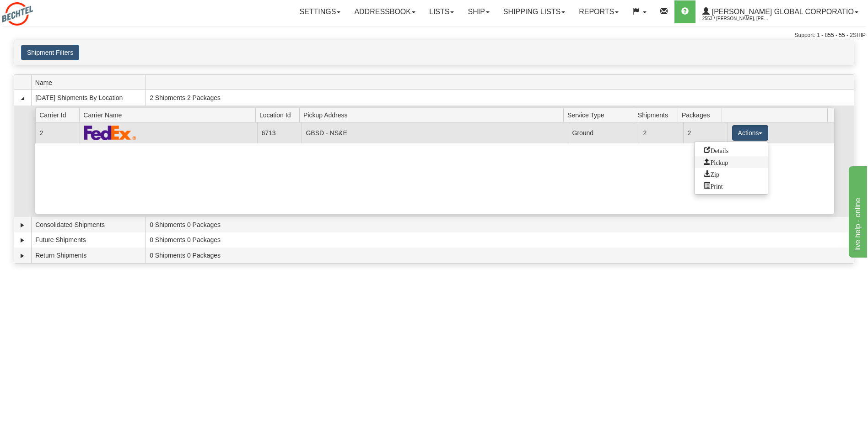 This screenshot has height=422, width=868. What do you see at coordinates (731, 186) in the screenshot?
I see `a: Print or Download All Shipping Documents in one file` at bounding box center [731, 186].